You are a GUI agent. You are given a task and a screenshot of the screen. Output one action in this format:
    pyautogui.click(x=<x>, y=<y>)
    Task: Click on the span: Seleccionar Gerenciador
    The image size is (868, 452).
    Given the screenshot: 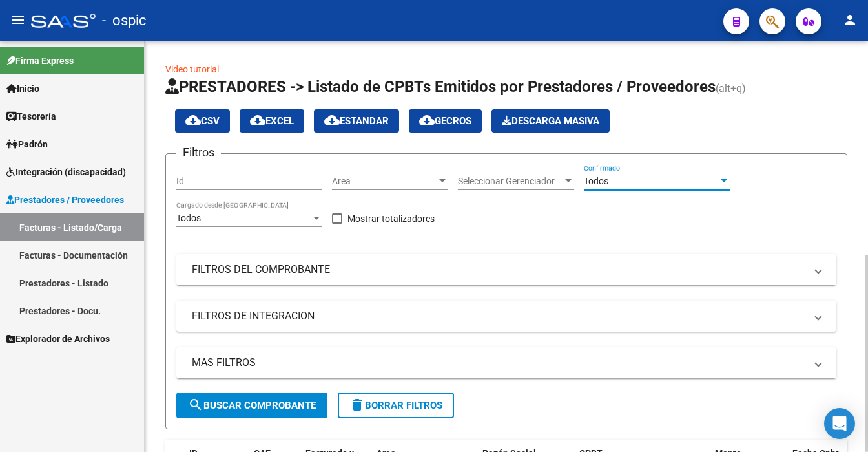 What is the action you would take?
    pyautogui.click(x=511, y=181)
    